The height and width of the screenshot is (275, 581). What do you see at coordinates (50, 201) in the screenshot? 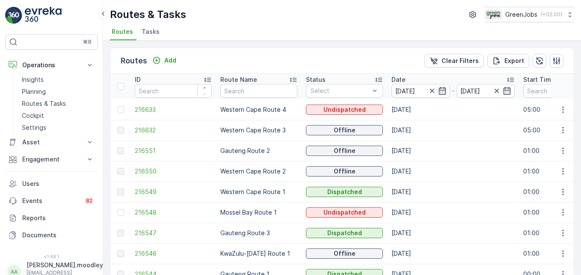
I see `p: Events` at bounding box center [50, 201].